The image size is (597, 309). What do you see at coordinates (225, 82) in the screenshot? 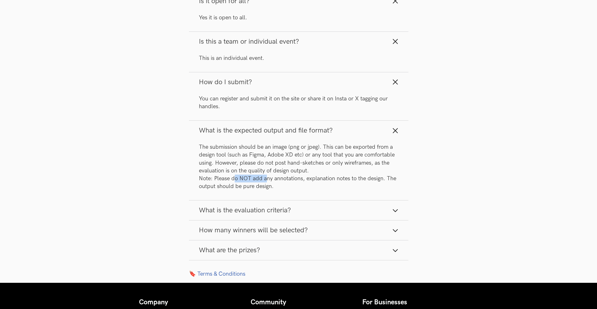
I see `span: How do I submit?` at bounding box center [225, 82].